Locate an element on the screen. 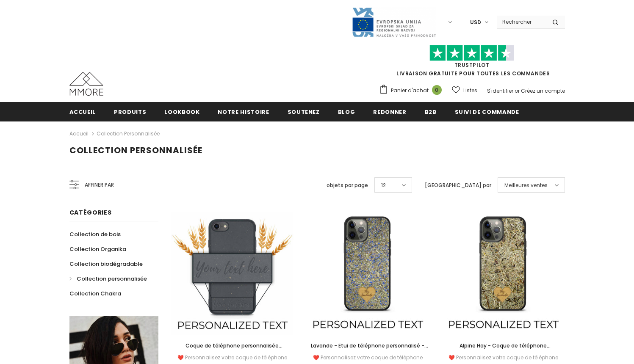 This screenshot has width=634, height=364. span: Collection Organika is located at coordinates (98, 249).